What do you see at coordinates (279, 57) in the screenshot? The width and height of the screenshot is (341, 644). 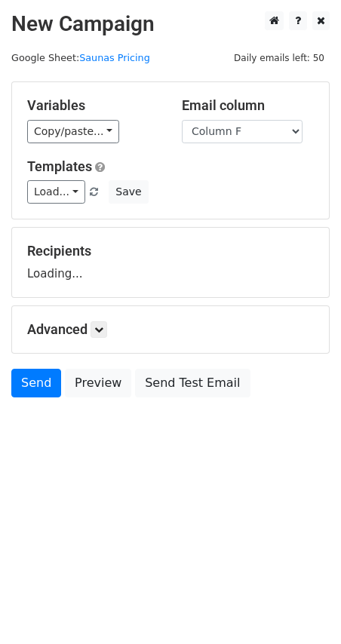 I see `a: Daily emails left: 50` at bounding box center [279, 57].